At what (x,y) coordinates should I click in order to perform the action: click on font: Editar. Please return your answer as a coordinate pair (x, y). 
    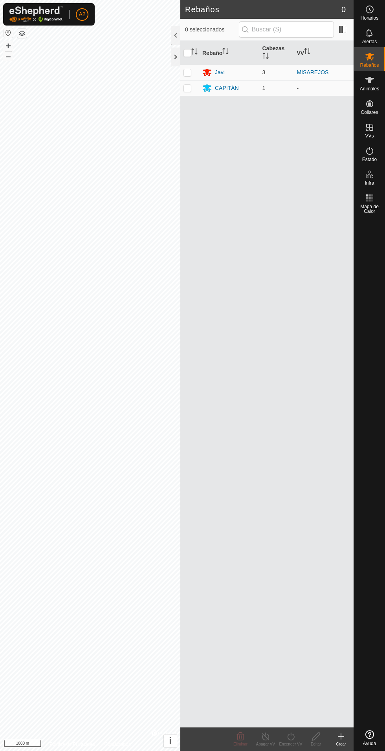
    Looking at the image, I should click on (316, 744).